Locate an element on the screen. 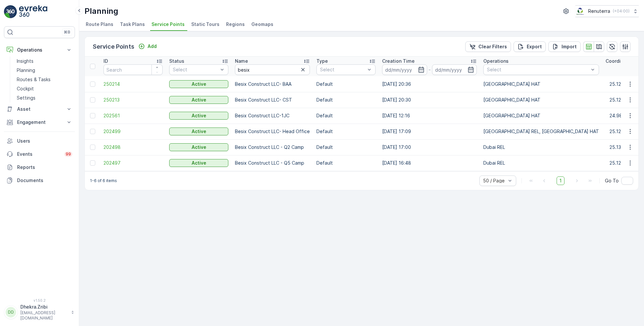 This screenshot has width=644, height=326. p: Besix Construct LLC- Head Office is located at coordinates (272, 132).